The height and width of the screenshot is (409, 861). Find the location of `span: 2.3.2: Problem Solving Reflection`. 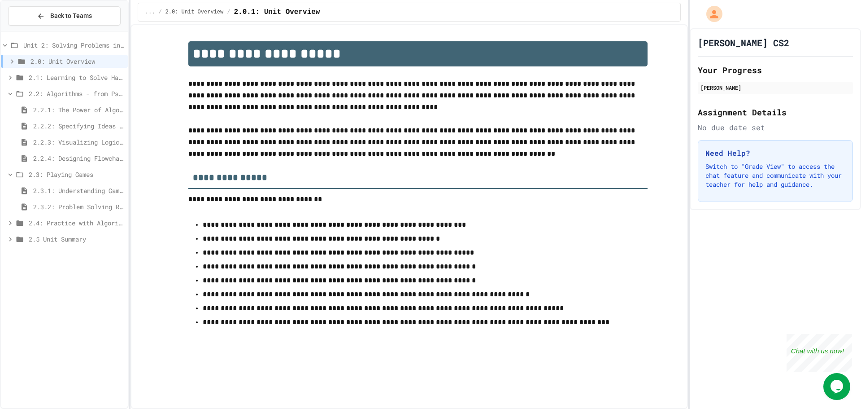

span: 2.3.2: Problem Solving Reflection is located at coordinates (78, 206).